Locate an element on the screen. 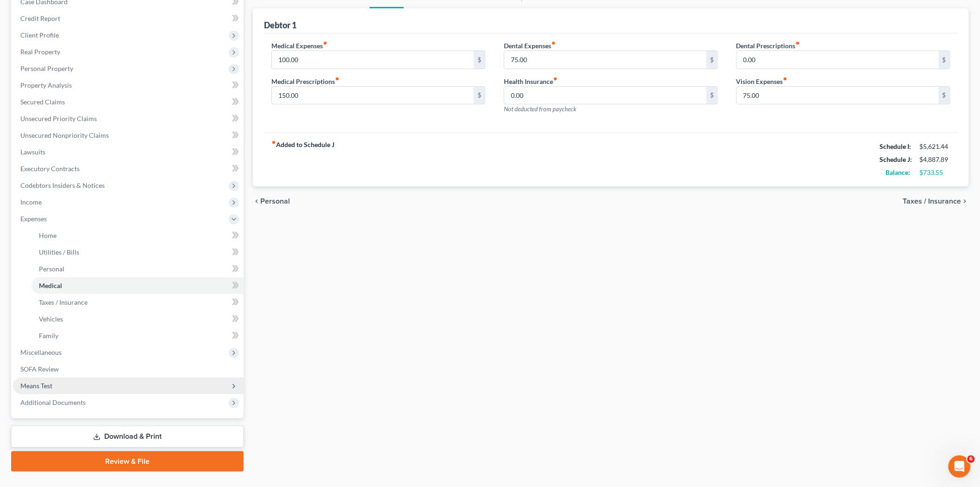 This screenshot has height=487, width=980. a: Review & File is located at coordinates (127, 462).